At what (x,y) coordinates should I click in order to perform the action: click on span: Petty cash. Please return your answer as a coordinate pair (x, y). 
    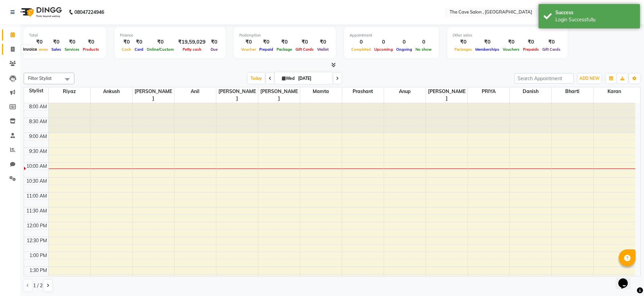
    Looking at the image, I should click on (192, 50).